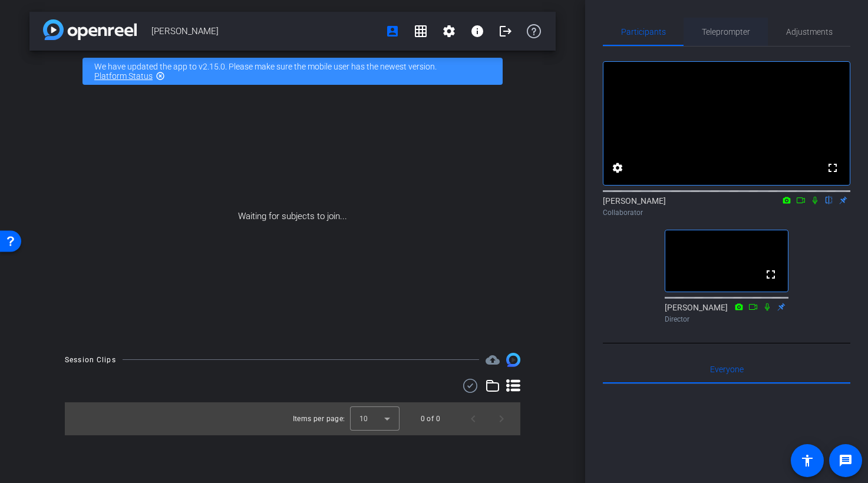 The image size is (868, 483). Describe the element at coordinates (430, 419) in the screenshot. I see `div: 0 of 0` at that location.